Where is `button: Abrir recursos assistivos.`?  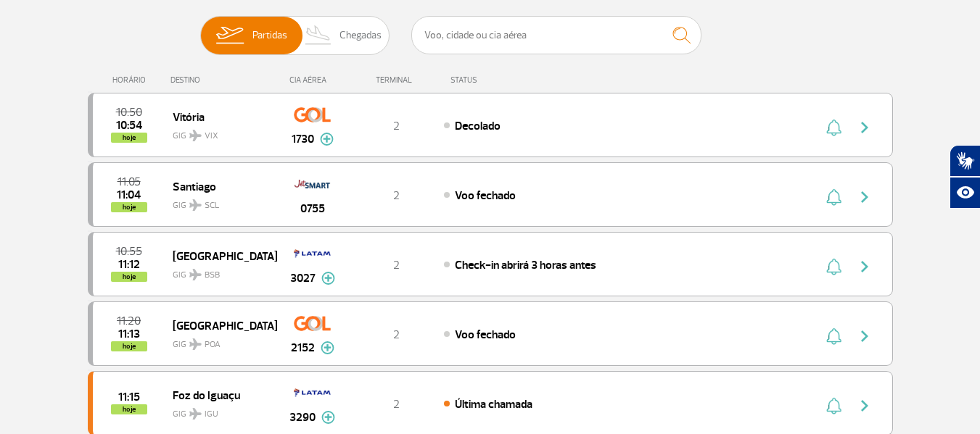
button: Abrir recursos assistivos. is located at coordinates (965, 193).